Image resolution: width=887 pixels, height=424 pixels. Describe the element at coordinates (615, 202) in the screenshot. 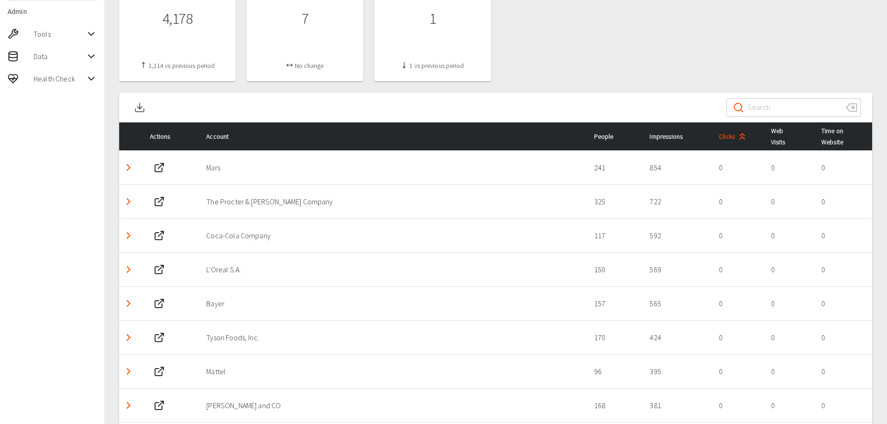

I see `p: 325` at that location.